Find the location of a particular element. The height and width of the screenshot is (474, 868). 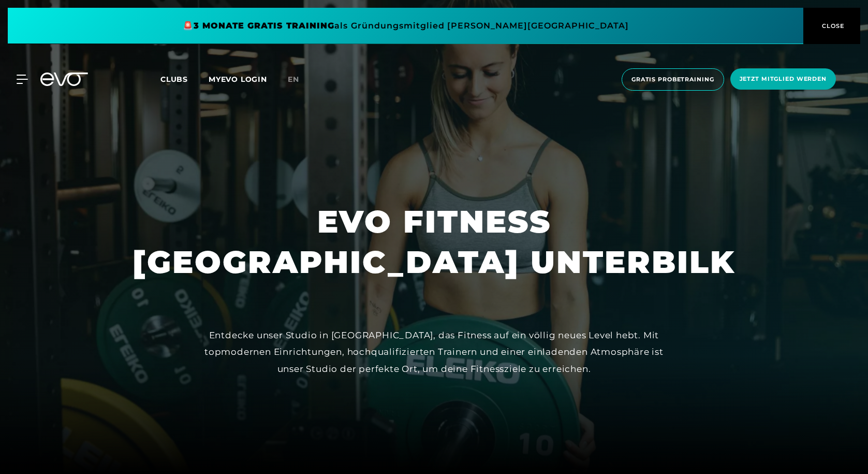

span: en is located at coordinates (293, 79).